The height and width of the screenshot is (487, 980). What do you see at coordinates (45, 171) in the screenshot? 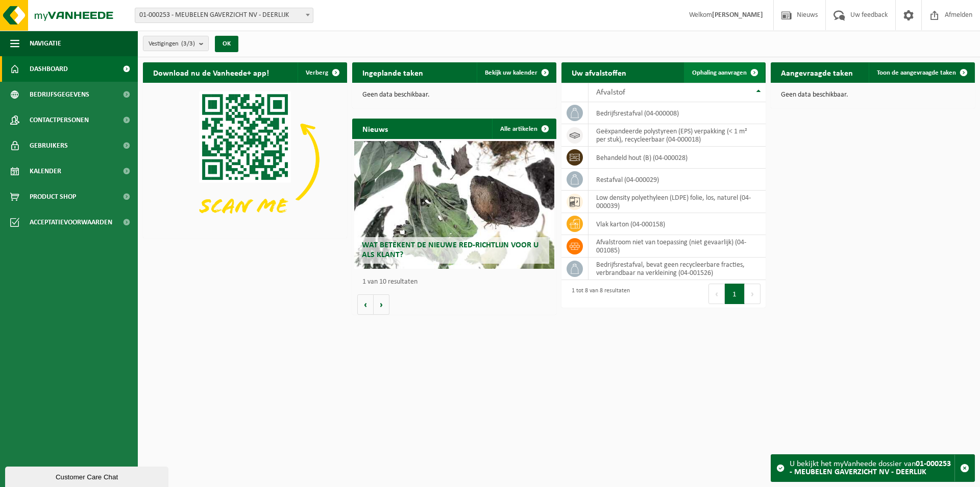
I see `span: Kalender` at bounding box center [45, 171].